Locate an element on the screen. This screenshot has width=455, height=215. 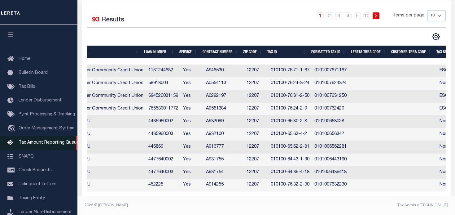
td: A946530 is located at coordinates (224, 71).